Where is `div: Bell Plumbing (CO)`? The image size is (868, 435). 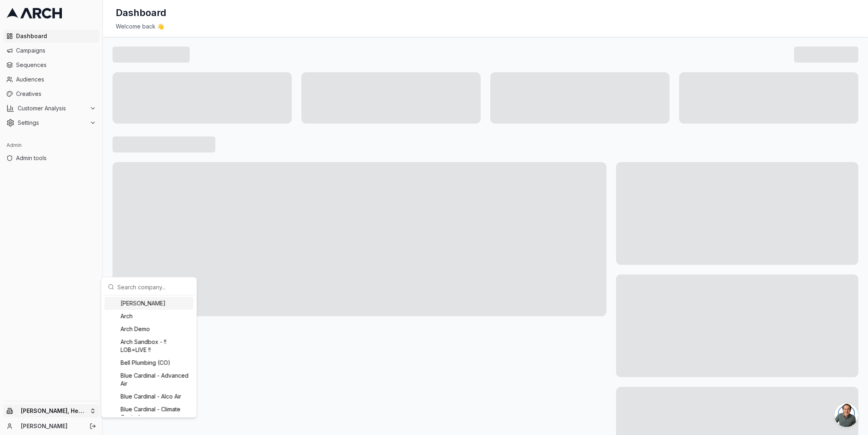
div: Bell Plumbing (CO) is located at coordinates (149, 363).